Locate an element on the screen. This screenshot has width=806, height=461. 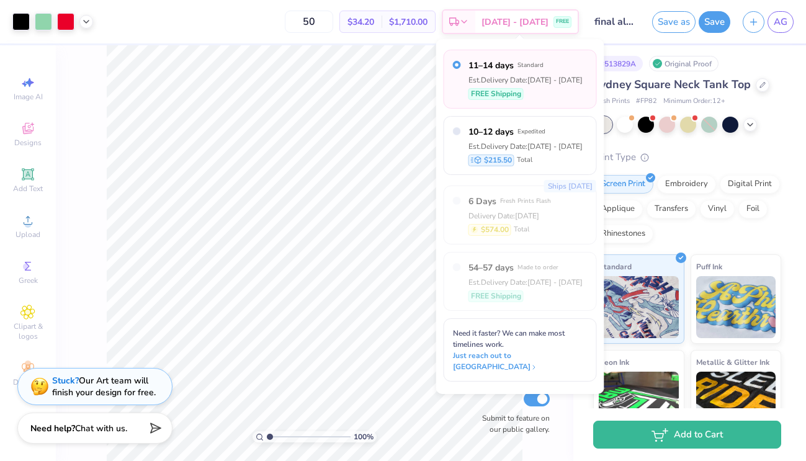
div: Vinyl is located at coordinates (717, 209).